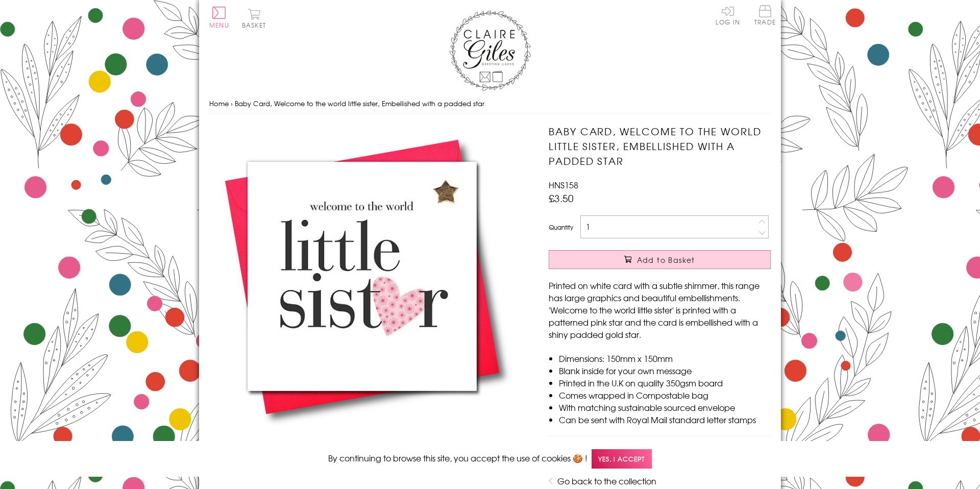 This screenshot has width=980, height=489. Describe the element at coordinates (219, 25) in the screenshot. I see `span: Menu` at that location.